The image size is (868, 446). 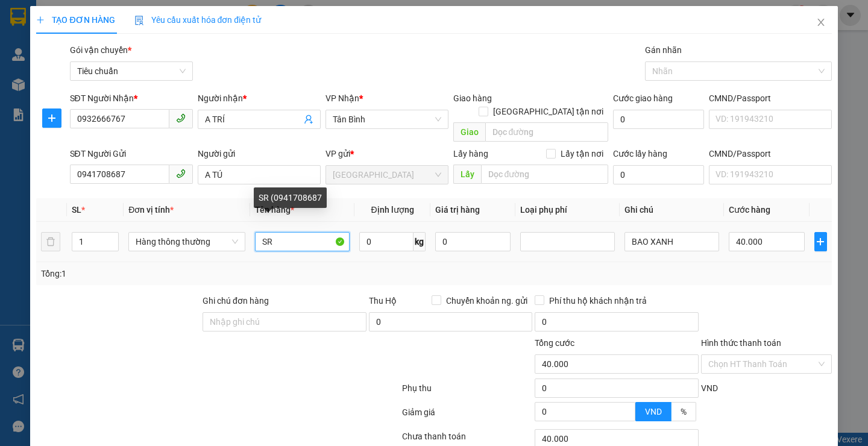 I want to click on div: Tổng: 1, so click(x=188, y=273).